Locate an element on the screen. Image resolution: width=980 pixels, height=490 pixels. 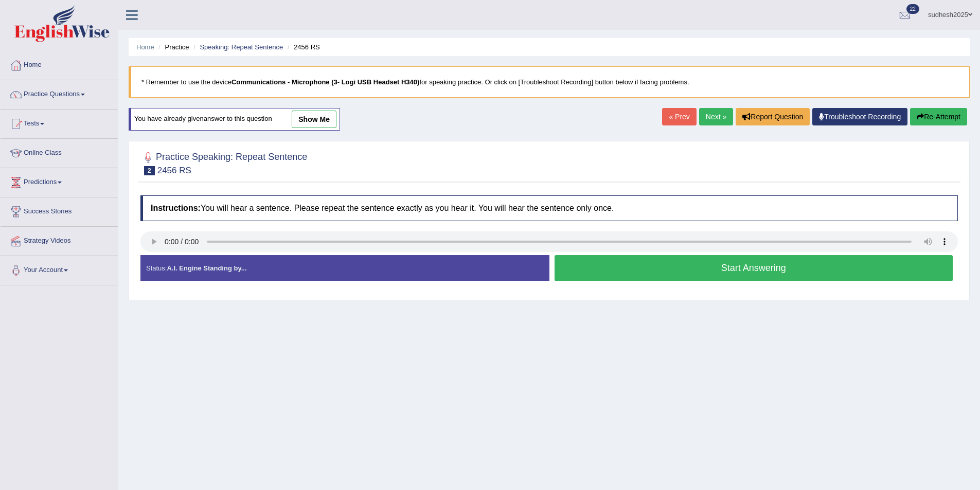
a: Speaking: Repeat Sentence is located at coordinates (242, 47).